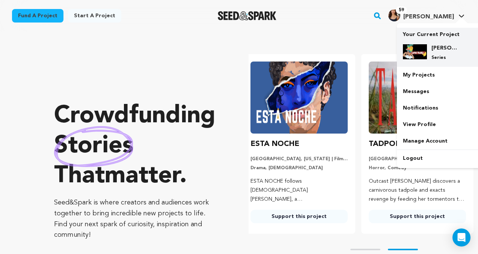  What do you see at coordinates (247, 16) in the screenshot?
I see `a: Seed&Spark Homepage` at bounding box center [247, 16].